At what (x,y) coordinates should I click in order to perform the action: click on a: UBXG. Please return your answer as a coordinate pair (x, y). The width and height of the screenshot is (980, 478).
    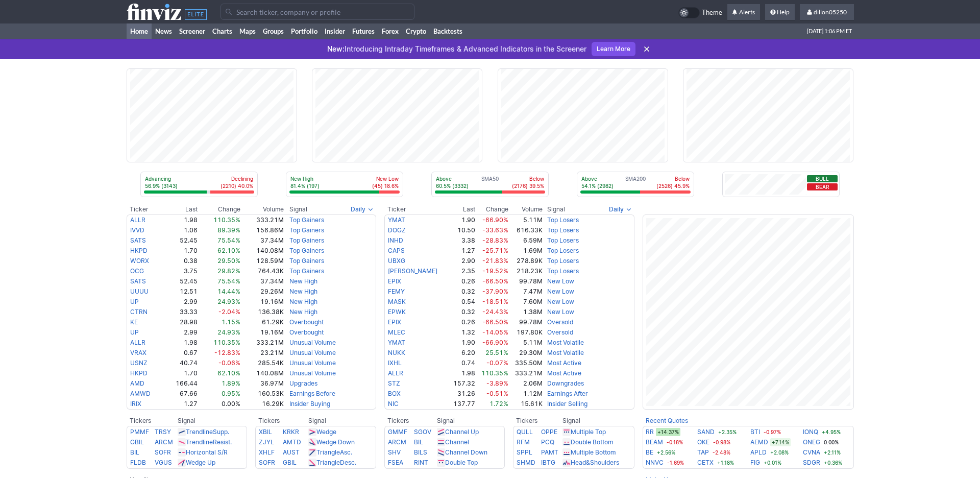
    Looking at the image, I should click on (397, 260).